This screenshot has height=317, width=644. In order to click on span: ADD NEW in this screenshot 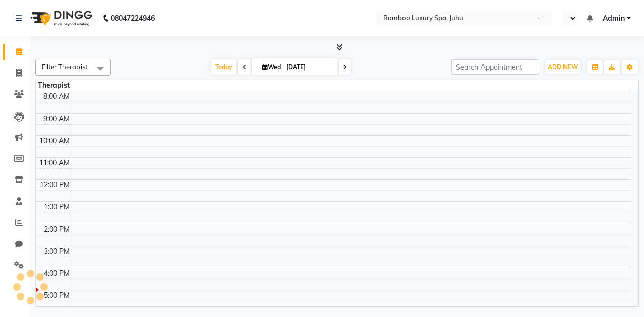, I will do `click(562, 67)`.